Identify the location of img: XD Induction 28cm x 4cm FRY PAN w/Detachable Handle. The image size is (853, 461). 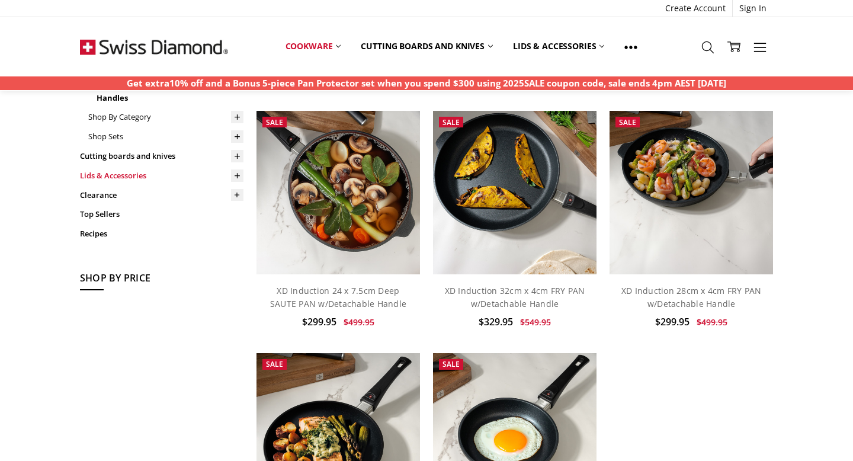
(691, 193).